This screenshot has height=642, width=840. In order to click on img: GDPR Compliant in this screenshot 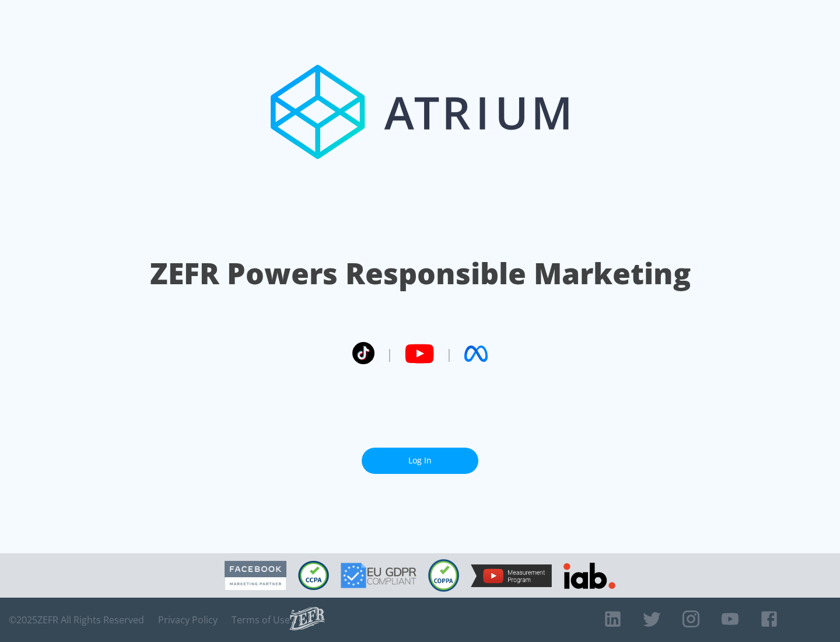, I will do `click(378, 575)`.